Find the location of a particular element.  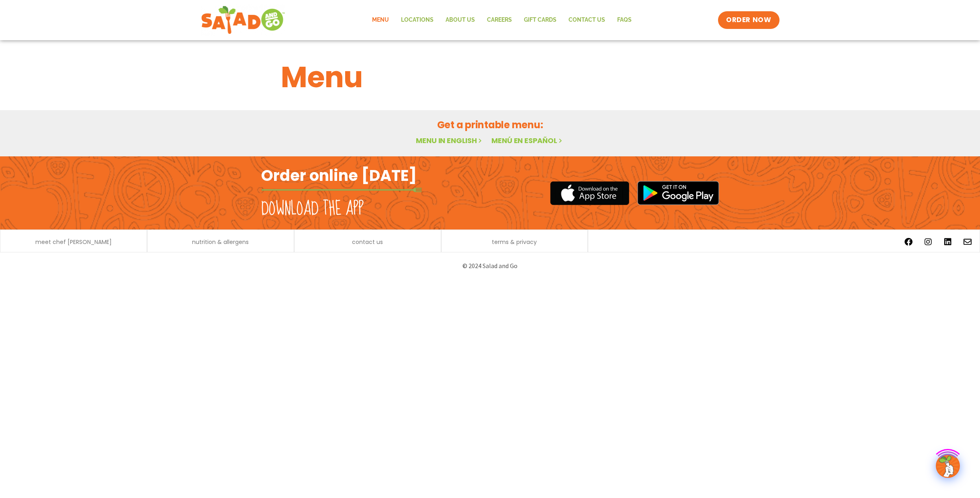

img: appstore is located at coordinates (590, 193).